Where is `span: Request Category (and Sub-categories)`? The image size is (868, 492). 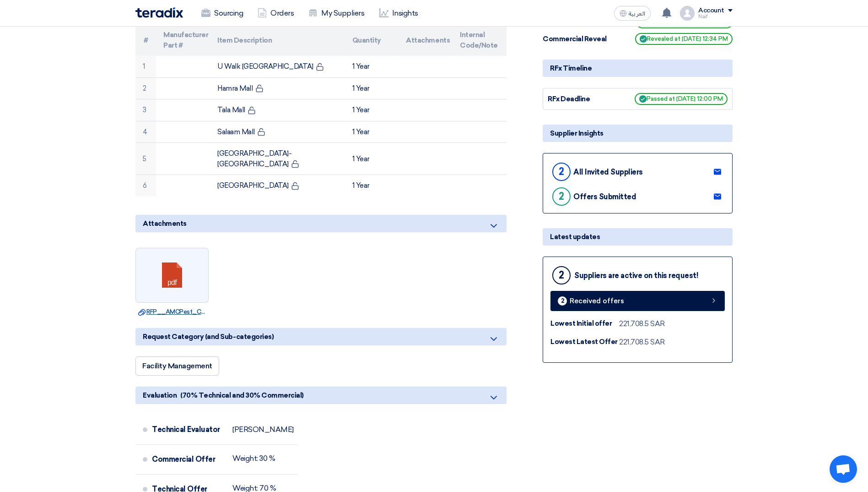 span: Request Category (and Sub-categories) is located at coordinates (208, 337).